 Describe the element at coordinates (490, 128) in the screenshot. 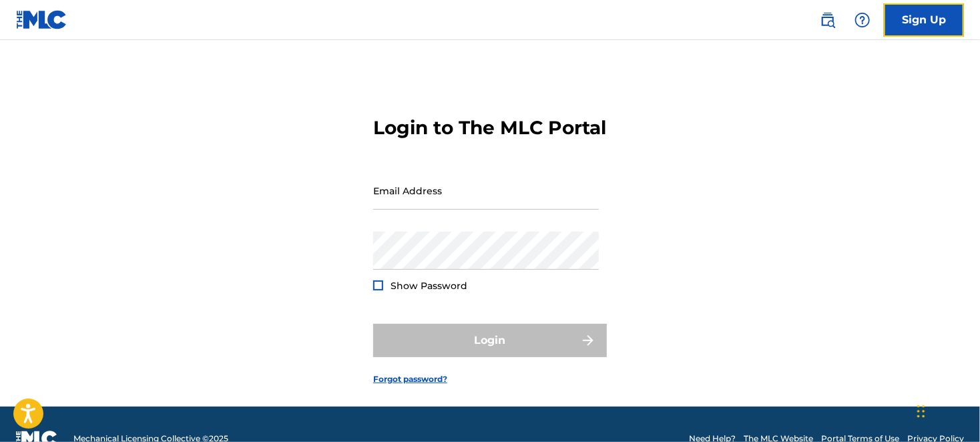

I see `h3: Login to The MLC Portal` at that location.